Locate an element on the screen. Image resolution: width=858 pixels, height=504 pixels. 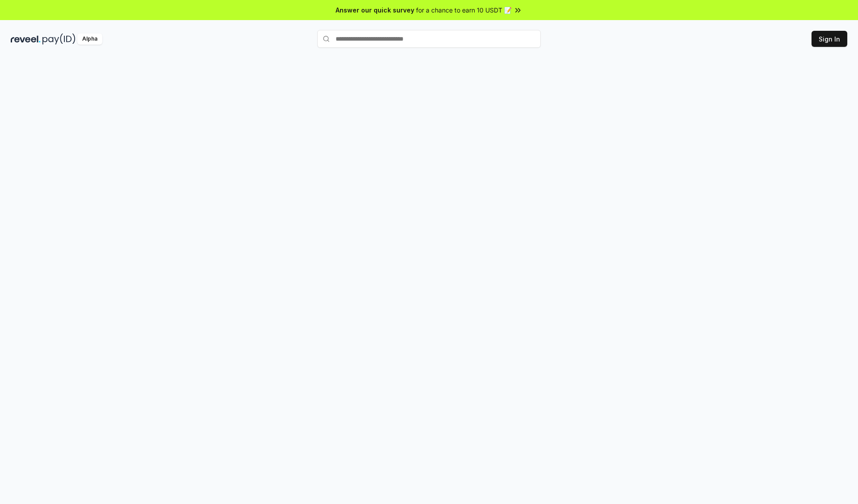
img: reveel_dark is located at coordinates (26, 39).